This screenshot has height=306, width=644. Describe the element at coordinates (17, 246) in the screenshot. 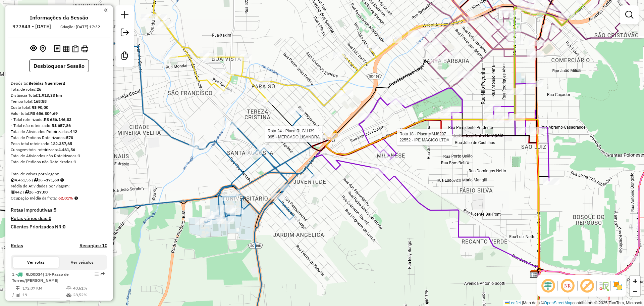

I see `a: Rotas` at that location.